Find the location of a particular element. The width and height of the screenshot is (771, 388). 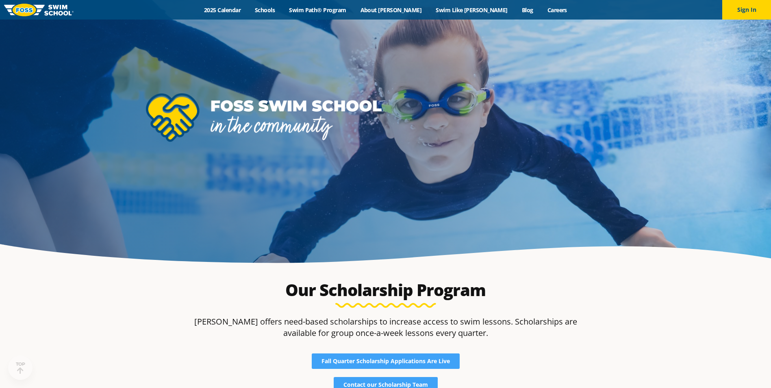

a: Schools is located at coordinates (265, 10).